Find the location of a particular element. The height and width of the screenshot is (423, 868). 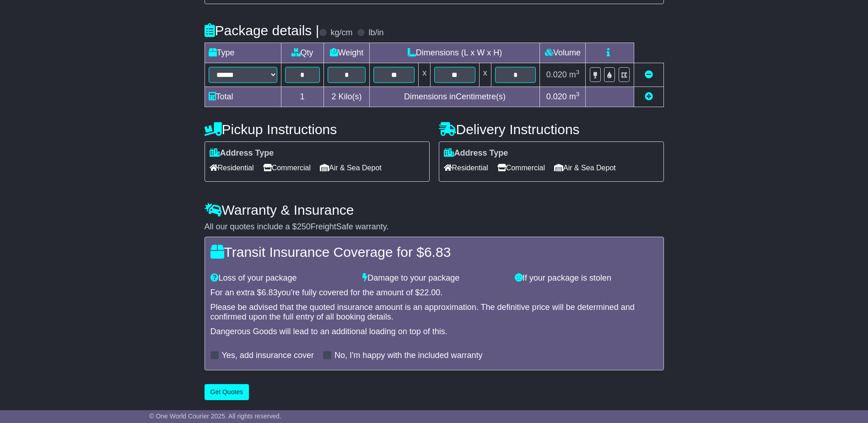

label: Yes, add insurance cover is located at coordinates (268, 356).